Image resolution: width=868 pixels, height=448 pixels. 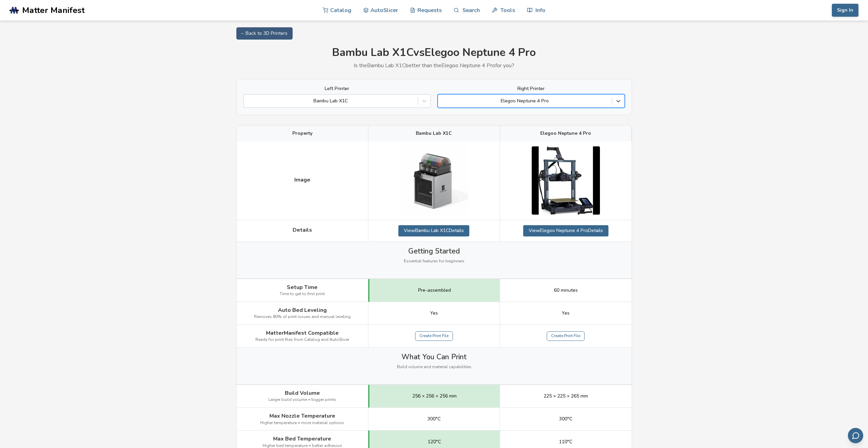 I want to click on label: Right Printer, so click(x=532, y=89).